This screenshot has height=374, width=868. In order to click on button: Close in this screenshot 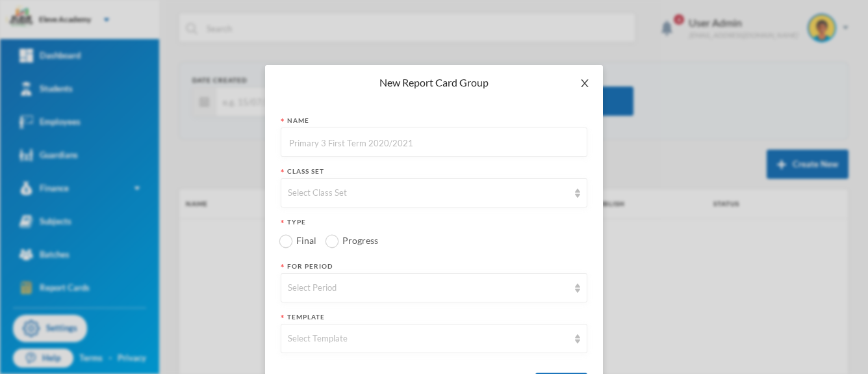, I will do `click(584, 83)`.